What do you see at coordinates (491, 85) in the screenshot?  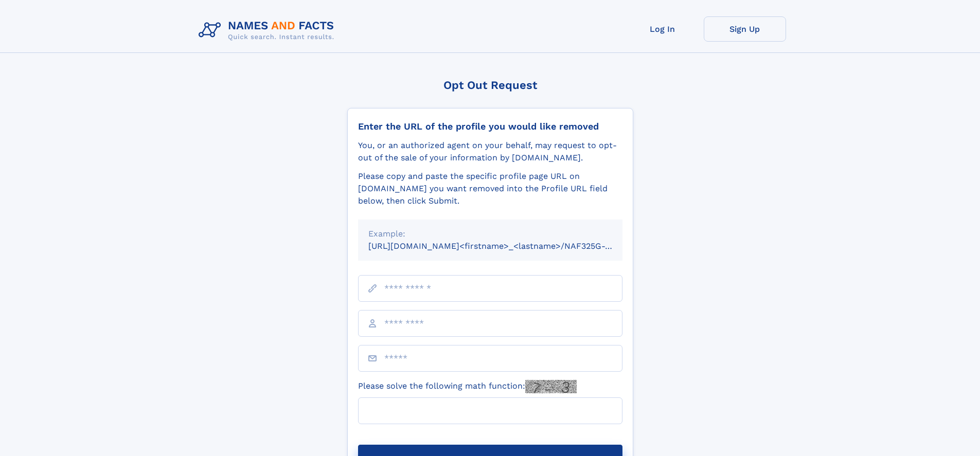 I see `div: Opt Out Request` at bounding box center [491, 85].